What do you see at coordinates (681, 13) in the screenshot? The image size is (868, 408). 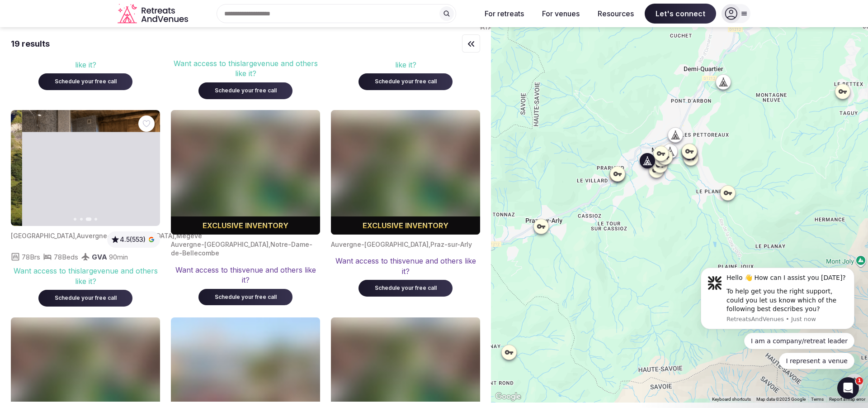 I see `span: Let's connect` at bounding box center [681, 13].